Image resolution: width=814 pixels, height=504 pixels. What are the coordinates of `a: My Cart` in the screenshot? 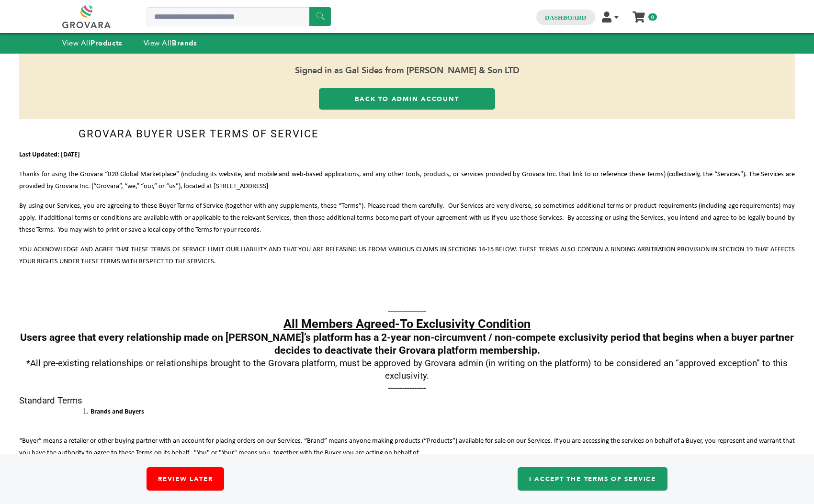 It's located at (639, 13).